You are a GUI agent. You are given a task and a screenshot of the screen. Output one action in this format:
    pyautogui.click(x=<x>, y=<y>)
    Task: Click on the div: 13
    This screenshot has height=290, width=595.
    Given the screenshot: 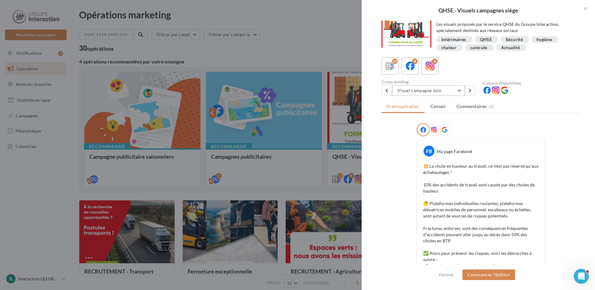 What is the action you would take?
    pyautogui.click(x=395, y=61)
    